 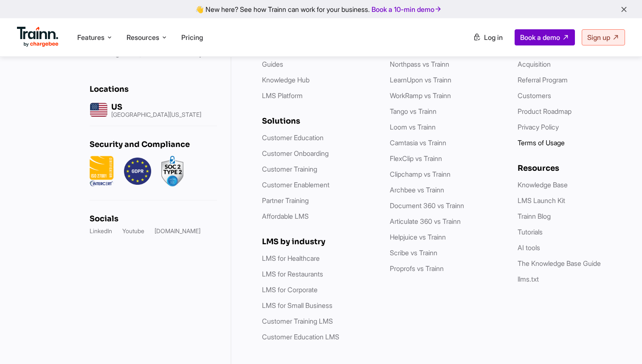 What do you see at coordinates (172, 171) in the screenshot?
I see `img: soc2` at bounding box center [172, 171].